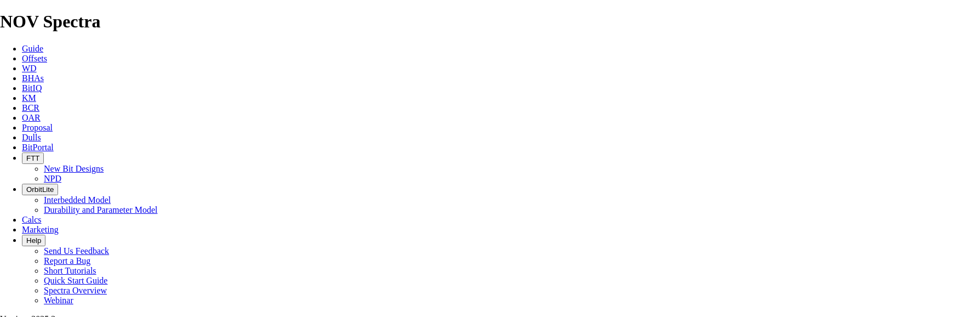 This screenshot has width=980, height=317. I want to click on span: BitPortal, so click(38, 147).